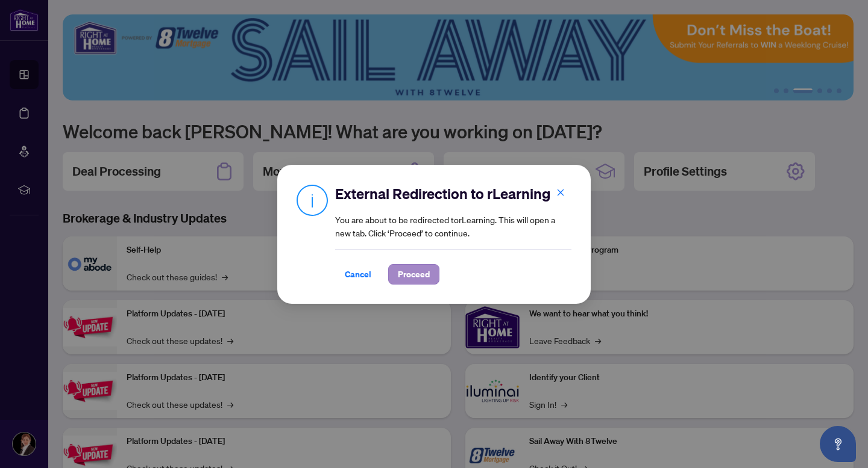 This screenshot has height=468, width=868. I want to click on div: You are about to be redirected to rLearning . This will open a new tab. Click ‘Proceed’ to continue., so click(453, 234).